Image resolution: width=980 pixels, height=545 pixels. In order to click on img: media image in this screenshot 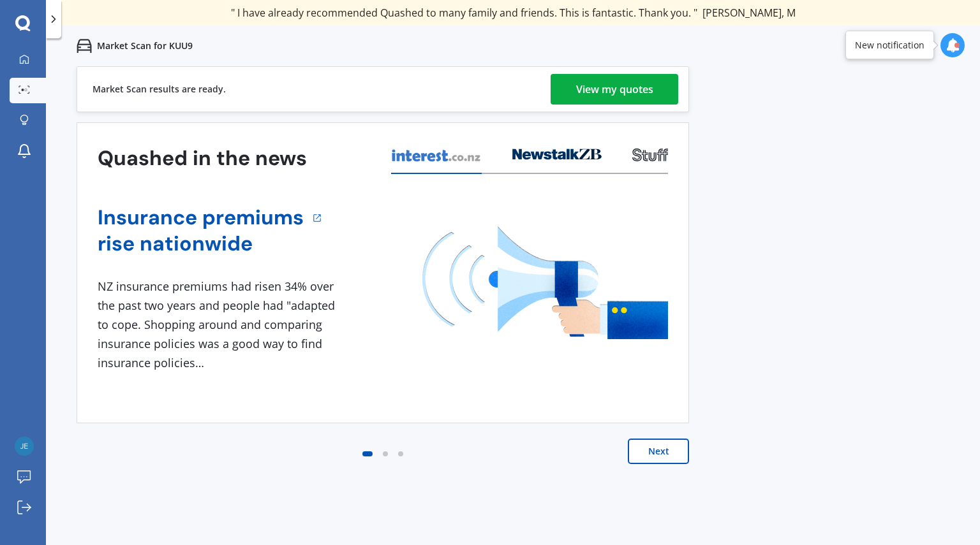, I will do `click(545, 283)`.